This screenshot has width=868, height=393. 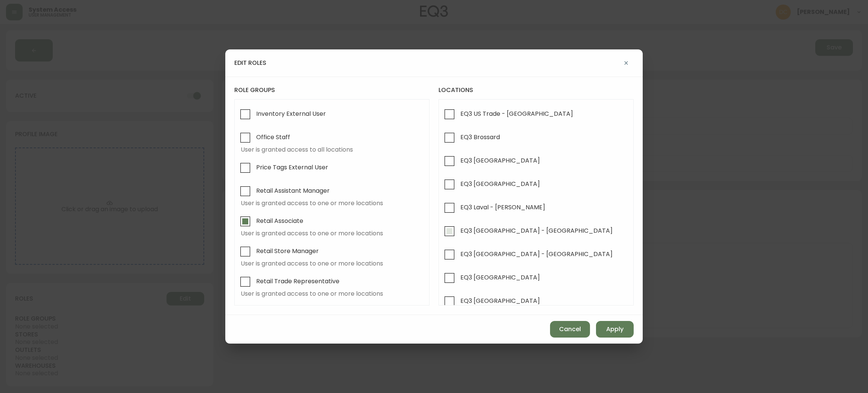 What do you see at coordinates (570, 329) in the screenshot?
I see `button: Cancel` at bounding box center [570, 329].